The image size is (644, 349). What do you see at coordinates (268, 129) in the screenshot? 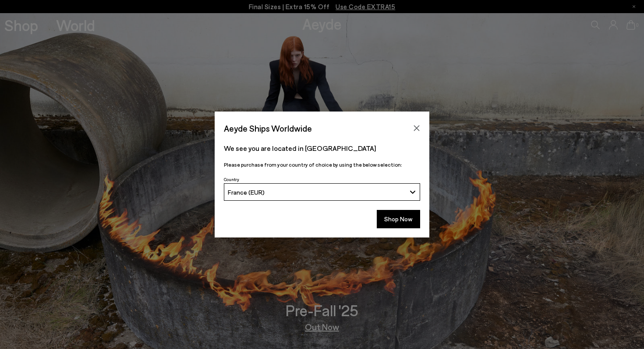
I see `span: Aeyde Ships Worldwide` at bounding box center [268, 129].